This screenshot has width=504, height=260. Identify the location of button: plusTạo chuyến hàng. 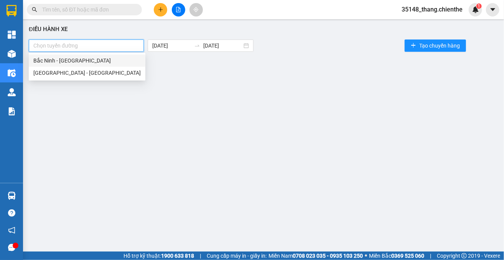
(435, 46).